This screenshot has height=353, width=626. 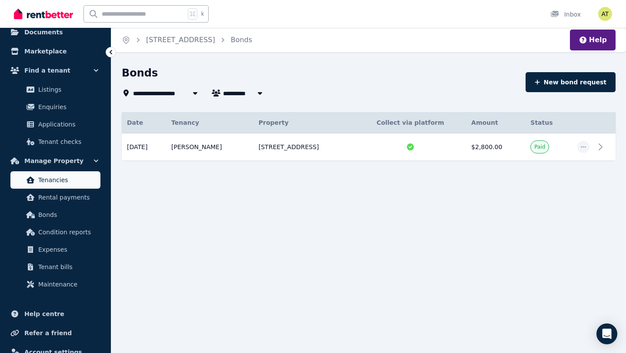 What do you see at coordinates (410, 123) in the screenshot?
I see `th: Collect via platform` at bounding box center [410, 123].